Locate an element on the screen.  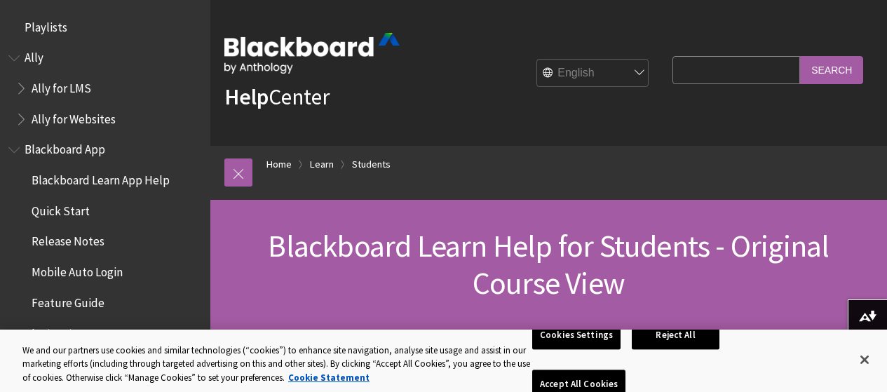
span: Release Notes is located at coordinates (68, 239).